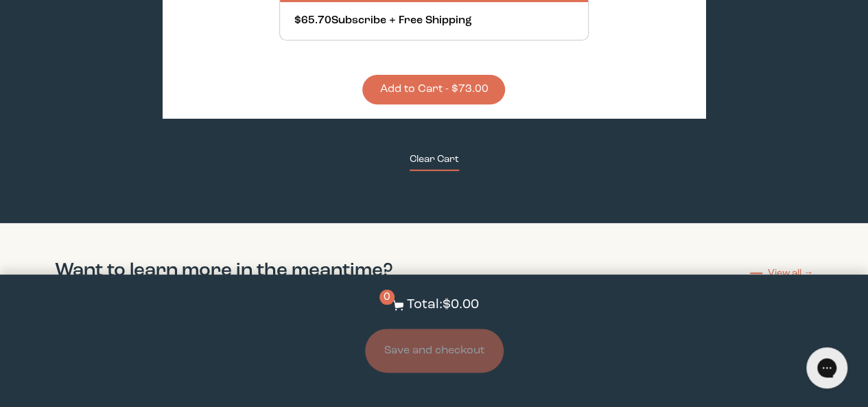  Describe the element at coordinates (434, 351) in the screenshot. I see `button: Save and checkout` at that location.